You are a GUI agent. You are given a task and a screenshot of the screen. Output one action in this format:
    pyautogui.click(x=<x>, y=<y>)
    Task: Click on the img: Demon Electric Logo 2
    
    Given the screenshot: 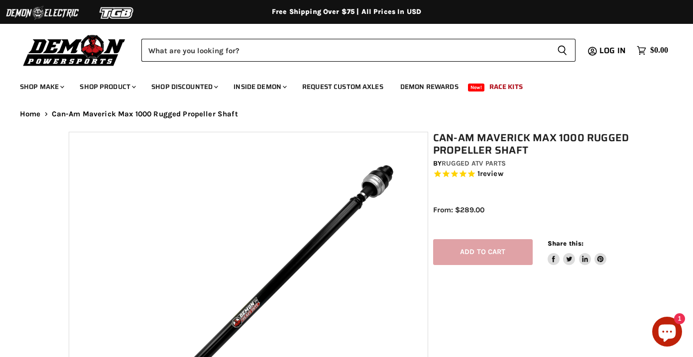 What is the action you would take?
    pyautogui.click(x=42, y=13)
    